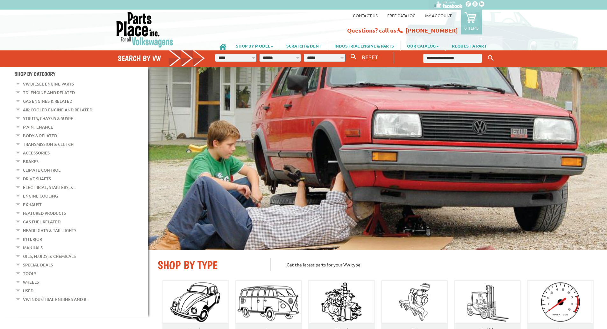 This screenshot has height=329, width=607. I want to click on a: Exhaust, so click(32, 204).